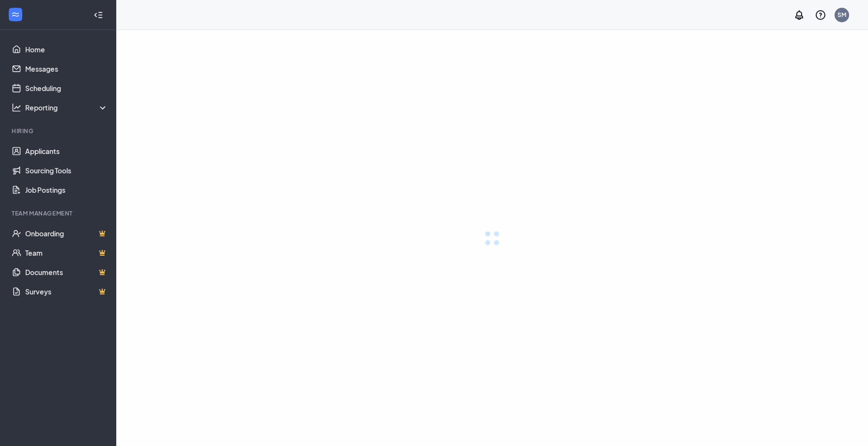  What do you see at coordinates (66, 170) in the screenshot?
I see `a: Sourcing Tools` at bounding box center [66, 170].